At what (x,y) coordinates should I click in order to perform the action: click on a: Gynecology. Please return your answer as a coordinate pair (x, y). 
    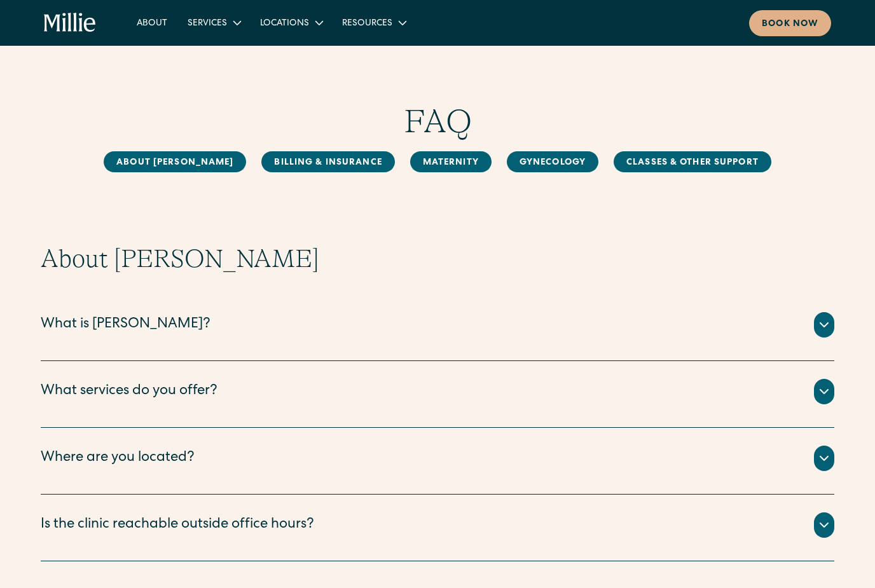
    Looking at the image, I should click on (552, 161).